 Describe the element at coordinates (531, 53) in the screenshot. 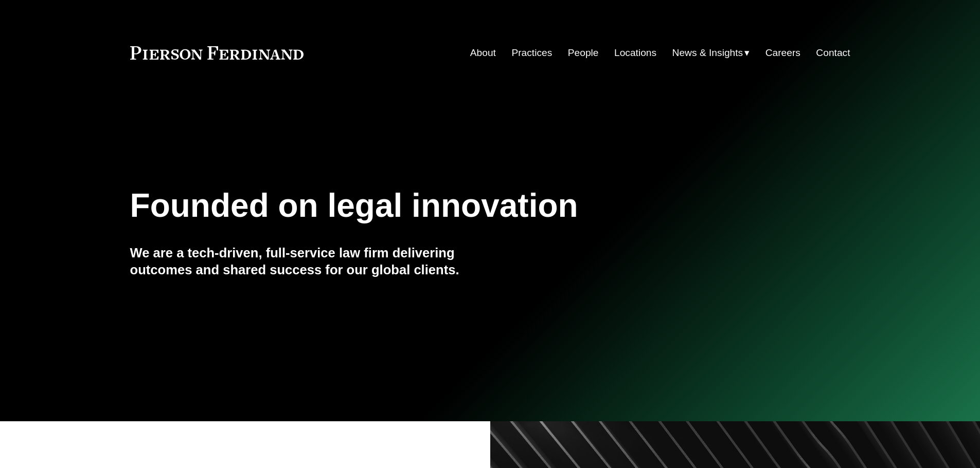

I see `a: Practices` at that location.